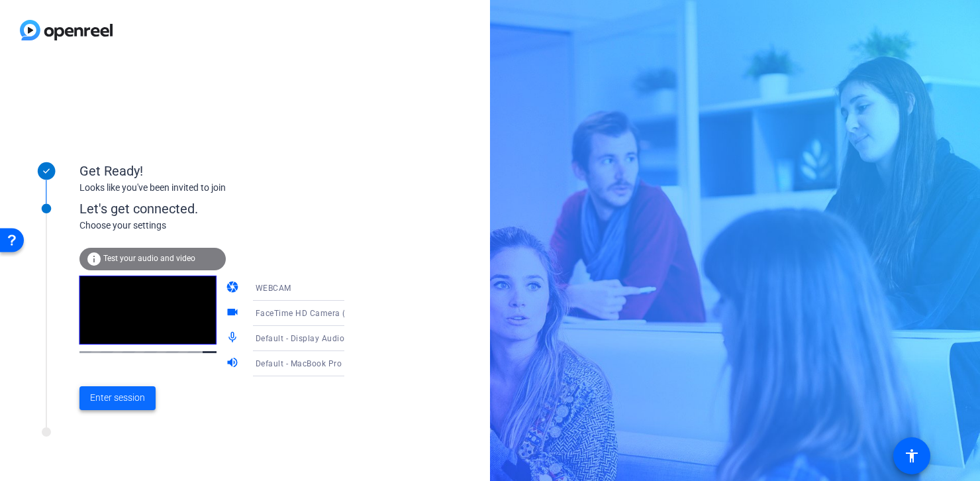 The width and height of the screenshot is (980, 481). Describe the element at coordinates (212, 171) in the screenshot. I see `div: Get Ready!` at that location.